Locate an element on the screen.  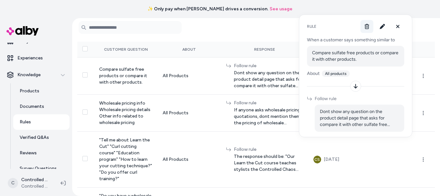
a: Verified Q&As is located at coordinates (41, 137).